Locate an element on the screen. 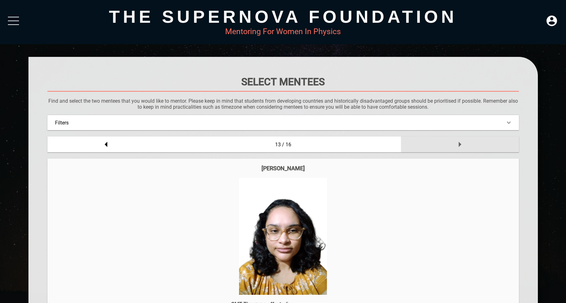  div: 13 / 16 is located at coordinates (283, 145).